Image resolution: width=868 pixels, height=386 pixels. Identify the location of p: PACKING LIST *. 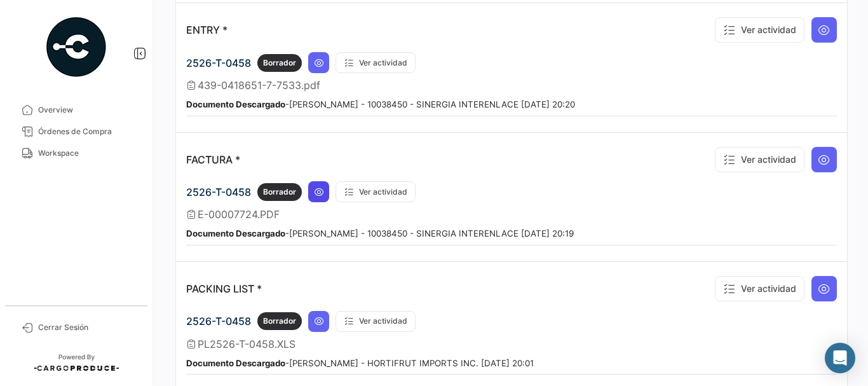
(224, 289).